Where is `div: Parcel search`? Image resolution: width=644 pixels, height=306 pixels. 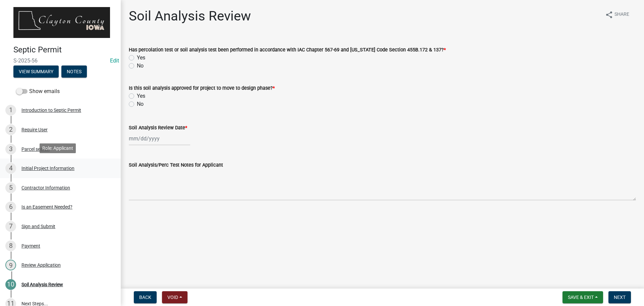 div: Parcel search is located at coordinates (35, 149).